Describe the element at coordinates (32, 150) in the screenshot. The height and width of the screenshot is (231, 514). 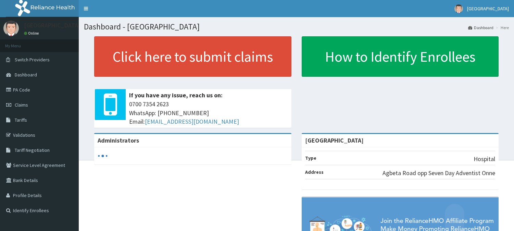
I see `span: Tariff Negotiation` at that location.